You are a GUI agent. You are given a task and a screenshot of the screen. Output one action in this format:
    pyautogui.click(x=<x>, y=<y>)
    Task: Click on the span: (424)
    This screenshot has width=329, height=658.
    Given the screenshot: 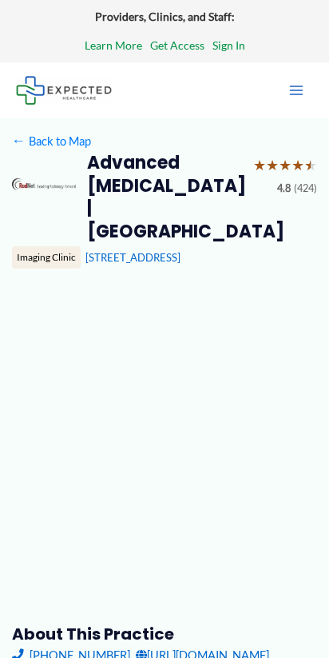 What is the action you would take?
    pyautogui.click(x=305, y=189)
    